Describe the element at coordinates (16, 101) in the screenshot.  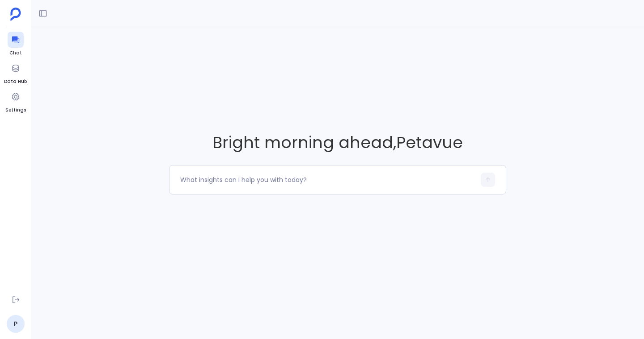
I see `a: Settings` at that location.